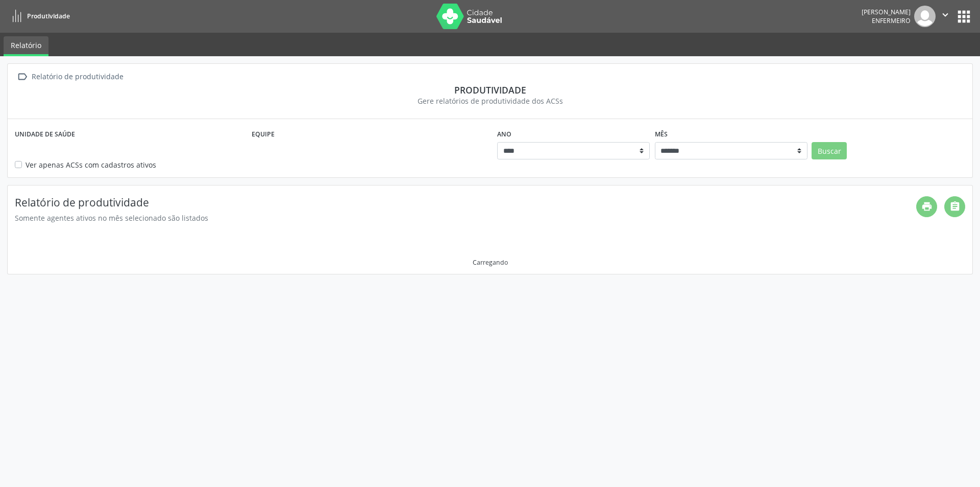 The height and width of the screenshot is (487, 980). I want to click on label: Ver apenas ACSs com cadastros ativos, so click(91, 165).